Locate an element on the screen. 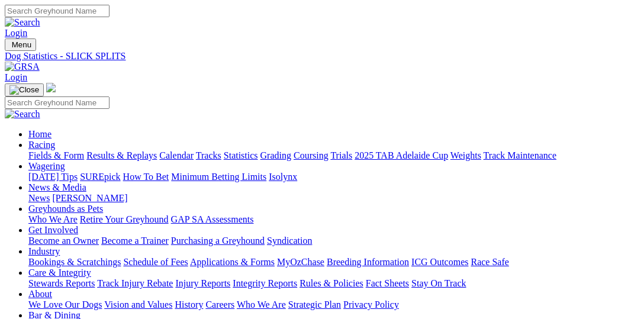 Image resolution: width=644 pixels, height=319 pixels. a: Injury Reports is located at coordinates (203, 283).